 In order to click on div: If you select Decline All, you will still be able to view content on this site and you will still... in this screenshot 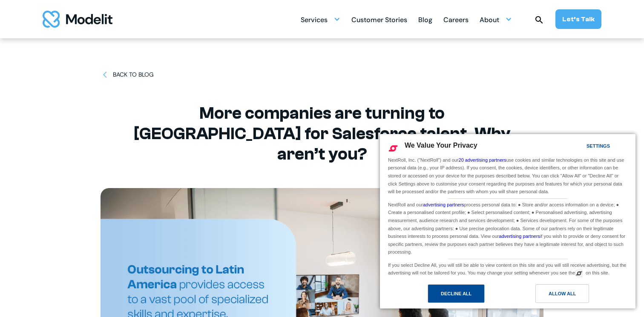, I will do `click(508, 269)`.